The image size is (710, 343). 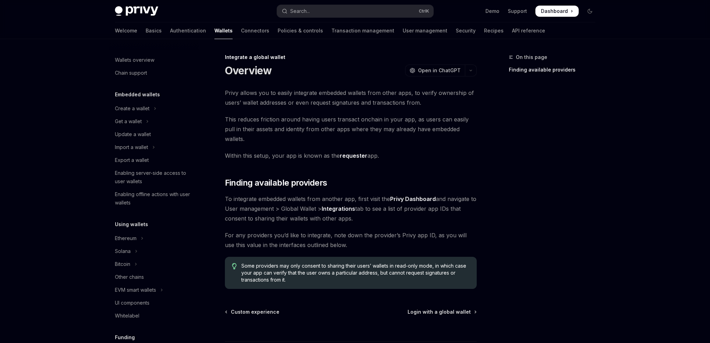 I want to click on div: Solana, so click(x=123, y=251).